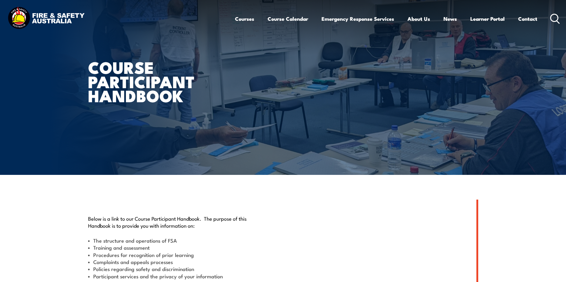 The image size is (566, 282). Describe the element at coordinates (451, 19) in the screenshot. I see `a: News` at that location.